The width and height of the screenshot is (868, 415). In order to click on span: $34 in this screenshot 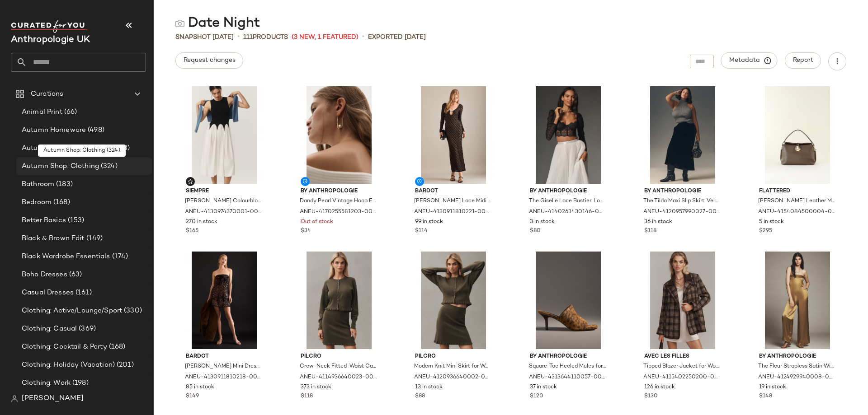, I will do `click(305, 231)`.